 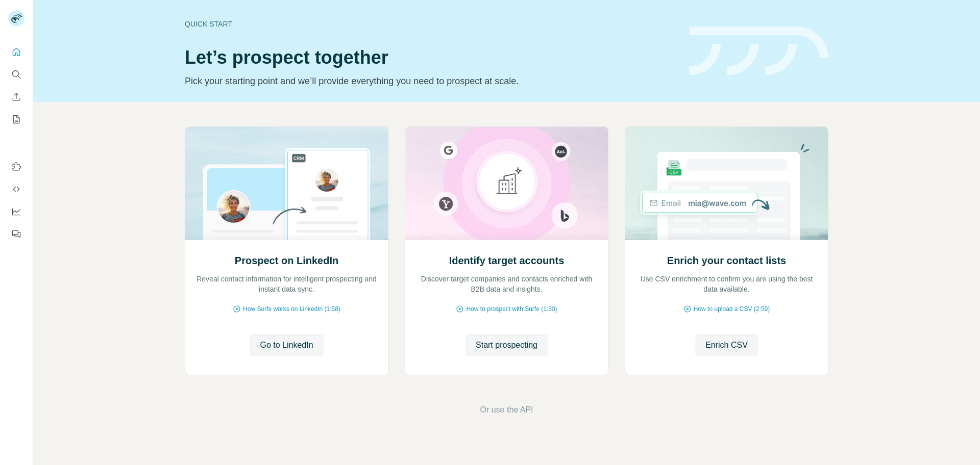 I want to click on span: How to prospect with Surfe (1:30), so click(x=511, y=309).